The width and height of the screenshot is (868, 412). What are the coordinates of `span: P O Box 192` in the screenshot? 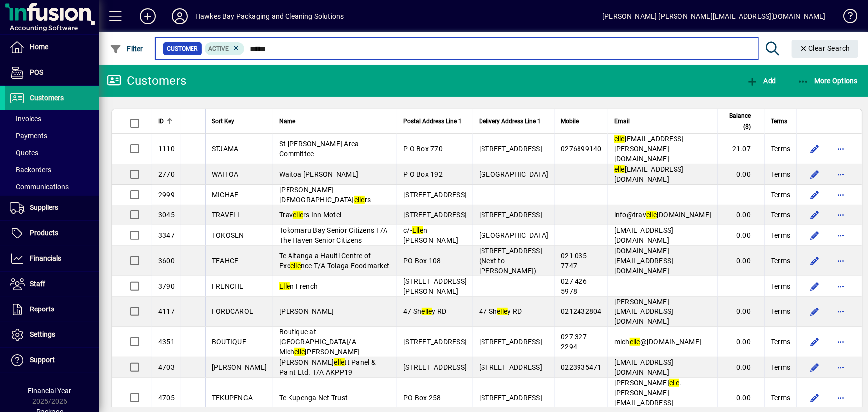 It's located at (422, 174).